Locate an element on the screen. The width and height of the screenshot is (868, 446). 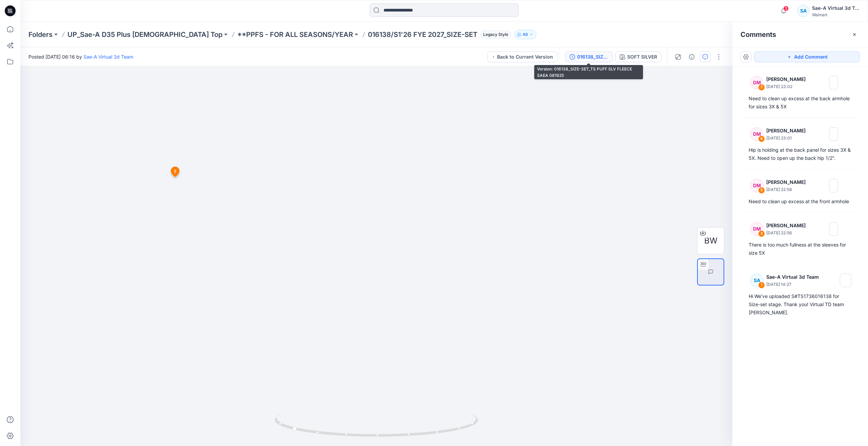
a: **PPFS - FOR ALL SEASONS/YEAR is located at coordinates (295, 34).